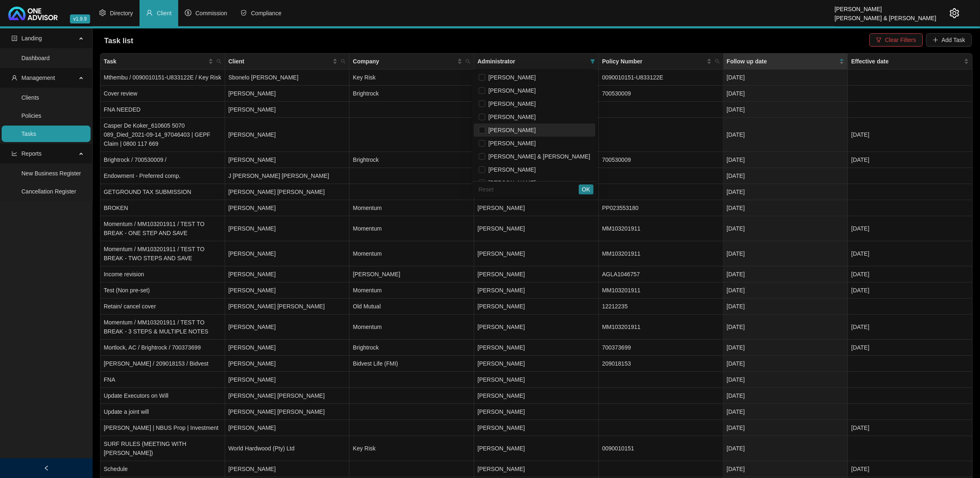 Image resolution: width=980 pixels, height=478 pixels. Describe the element at coordinates (243, 13) in the screenshot. I see `span: safety` at that location.